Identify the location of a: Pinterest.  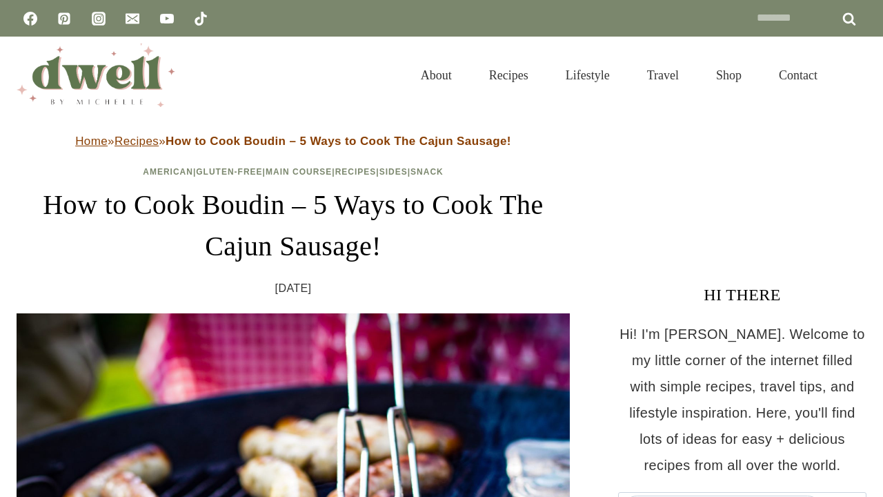
(64, 19).